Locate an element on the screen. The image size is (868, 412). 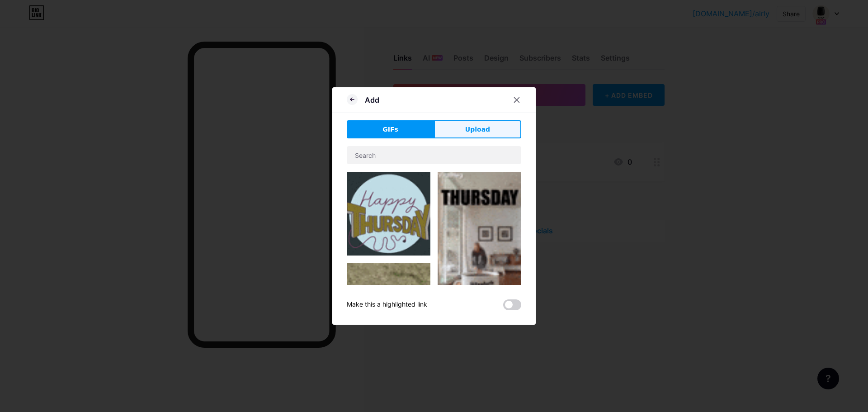
div: Make this a highlighted link is located at coordinates (387, 305).